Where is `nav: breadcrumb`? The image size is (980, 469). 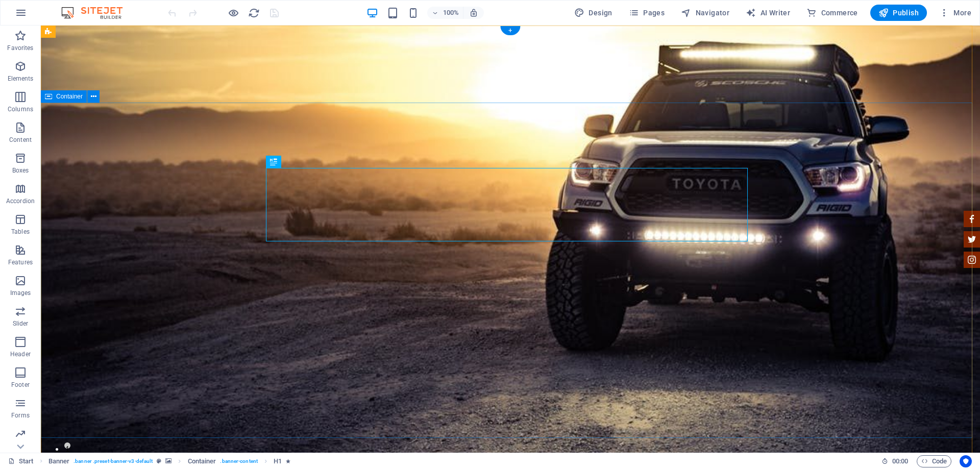 nav: breadcrumb is located at coordinates (169, 461).